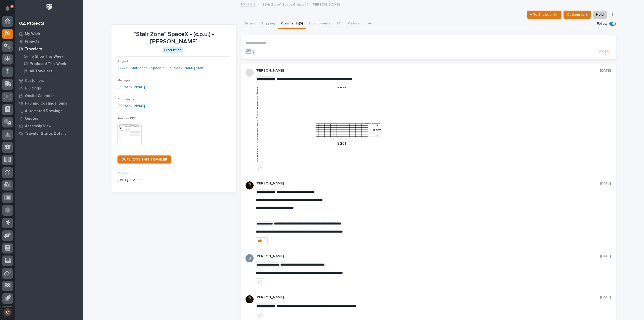 This screenshot has height=320, width=644. What do you see at coordinates (46, 103) in the screenshot?
I see `p: Fab and Coatings Items` at bounding box center [46, 103].